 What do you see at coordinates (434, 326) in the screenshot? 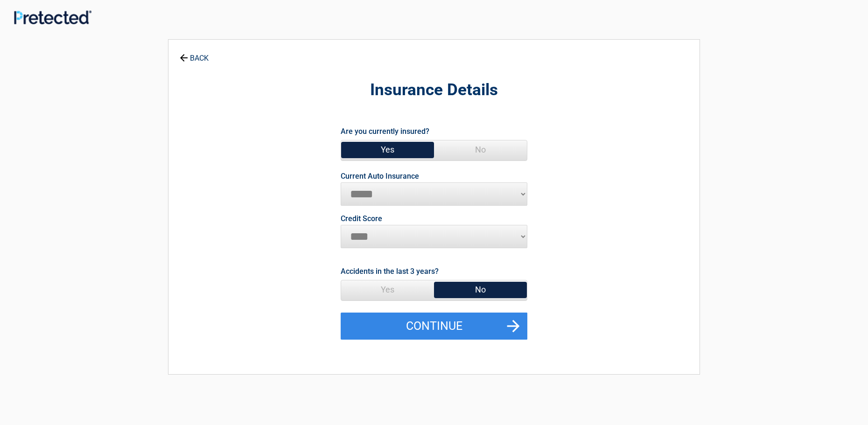
I see `button: Continue` at bounding box center [434, 326].